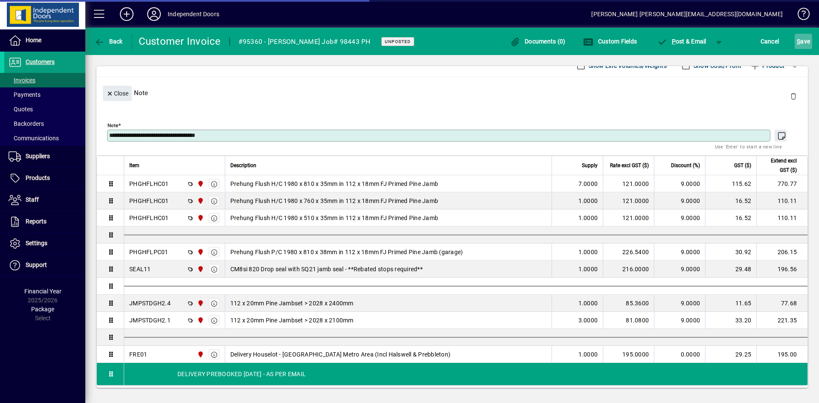  Describe the element at coordinates (803, 41) in the screenshot. I see `button: Save` at that location.